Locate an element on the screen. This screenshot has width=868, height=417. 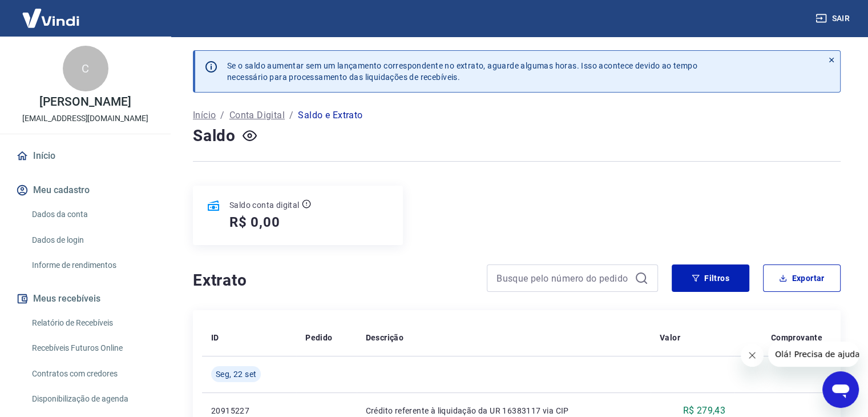
p: Saldo conta digital is located at coordinates (265, 205).